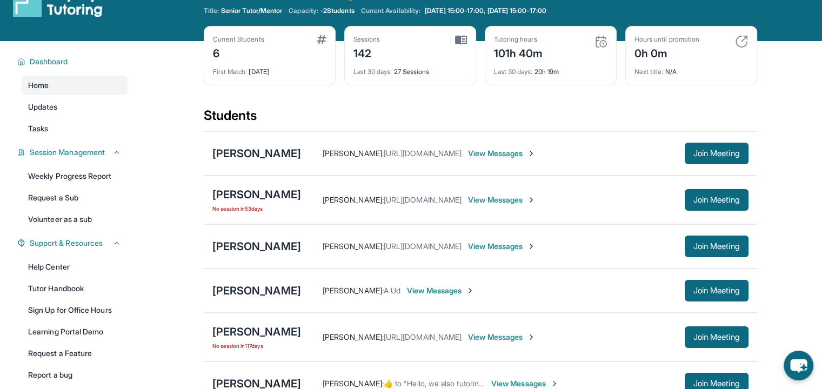  What do you see at coordinates (75, 85) in the screenshot?
I see `a: Home` at bounding box center [75, 85].